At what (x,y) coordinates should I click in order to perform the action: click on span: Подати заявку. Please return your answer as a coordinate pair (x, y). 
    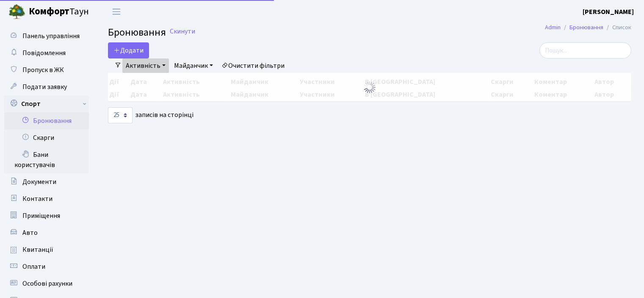
    Looking at the image, I should click on (44, 87).